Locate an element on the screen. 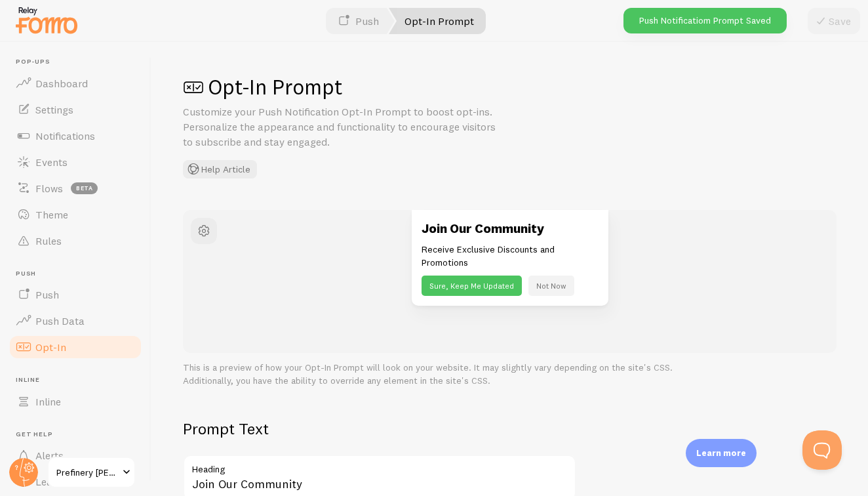 This screenshot has width=868, height=496. a: Alerts is located at coordinates (75, 455).